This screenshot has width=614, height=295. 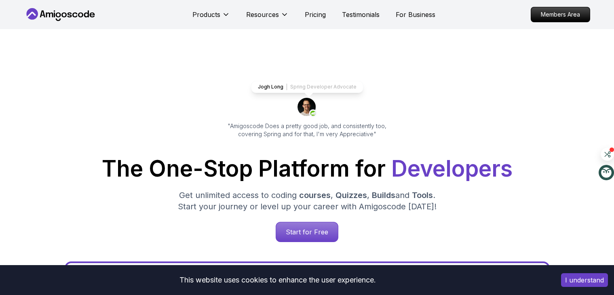 What do you see at coordinates (315, 15) in the screenshot?
I see `a: Pricing` at bounding box center [315, 15].